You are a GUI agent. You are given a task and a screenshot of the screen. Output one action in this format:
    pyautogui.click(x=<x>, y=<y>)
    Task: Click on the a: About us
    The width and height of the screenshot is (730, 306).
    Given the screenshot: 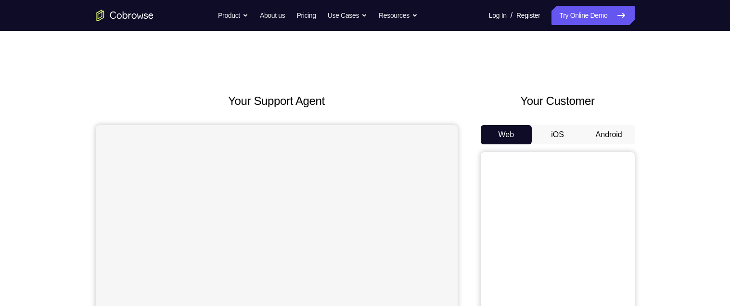 What is the action you would take?
    pyautogui.click(x=273, y=15)
    